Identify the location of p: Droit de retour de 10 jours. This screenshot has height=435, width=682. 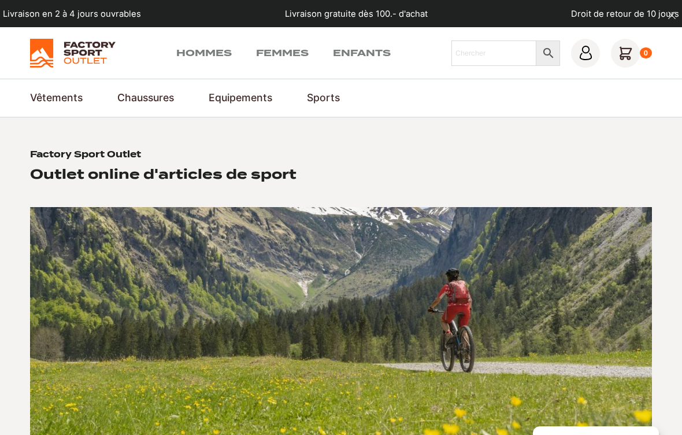
(625, 14).